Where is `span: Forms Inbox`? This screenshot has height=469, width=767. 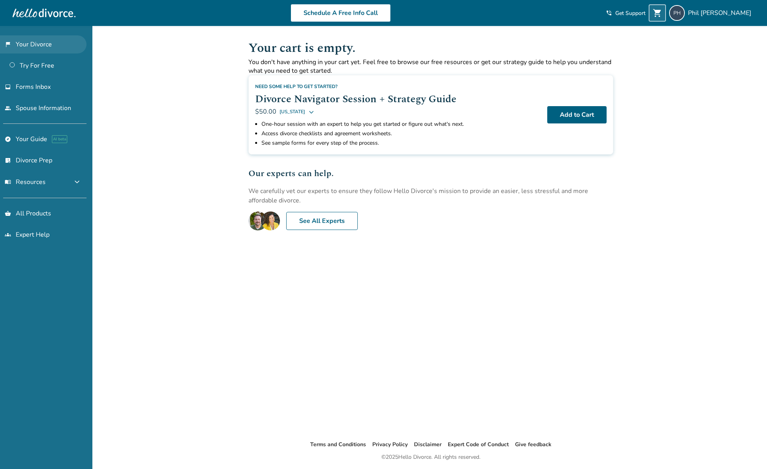 span: Forms Inbox is located at coordinates (33, 87).